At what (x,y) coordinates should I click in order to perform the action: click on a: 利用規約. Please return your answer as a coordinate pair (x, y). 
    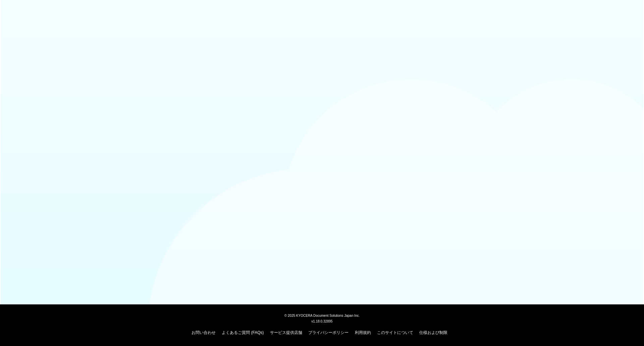
    Looking at the image, I should click on (363, 332).